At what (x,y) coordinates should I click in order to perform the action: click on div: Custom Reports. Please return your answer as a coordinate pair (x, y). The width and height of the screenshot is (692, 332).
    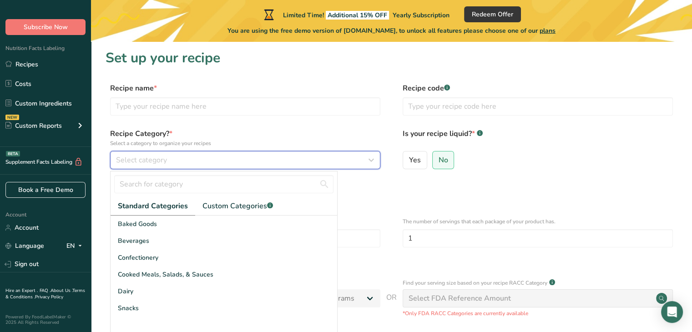
    Looking at the image, I should click on (34, 125).